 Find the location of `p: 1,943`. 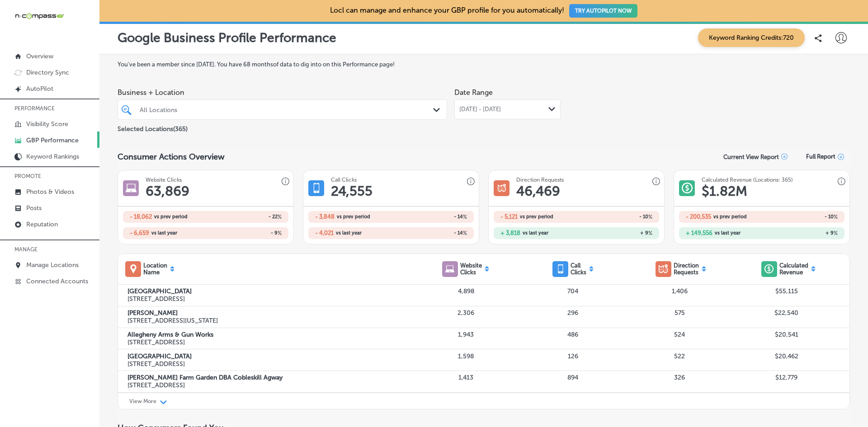

p: 1,943 is located at coordinates (465, 335).